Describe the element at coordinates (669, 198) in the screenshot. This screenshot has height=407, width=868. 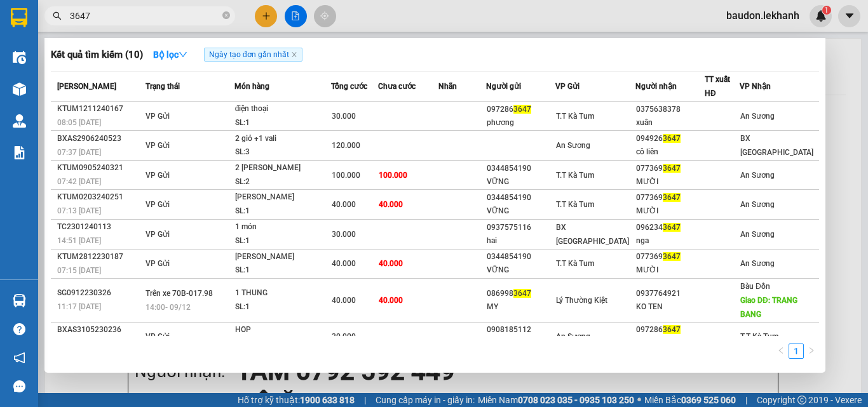
I see `div: 077369` at that location.